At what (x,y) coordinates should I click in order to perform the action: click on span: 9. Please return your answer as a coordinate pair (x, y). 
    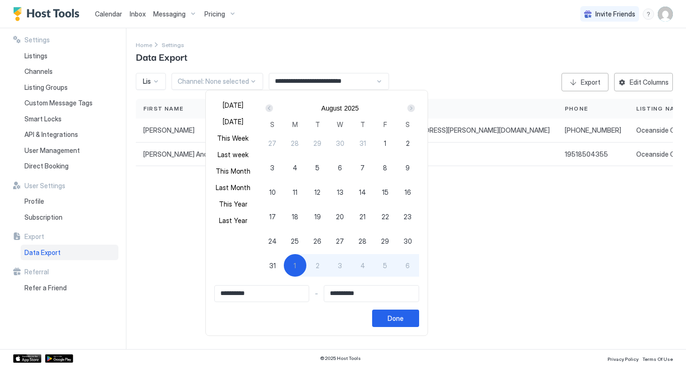
    Looking at the image, I should click on (408, 167).